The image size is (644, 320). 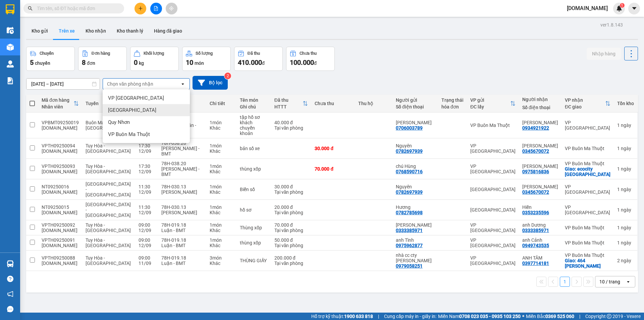 What do you see at coordinates (76, 8) in the screenshot?
I see `input: Tìm tên, số ĐT hoặc mã đơn` at bounding box center [76, 8].